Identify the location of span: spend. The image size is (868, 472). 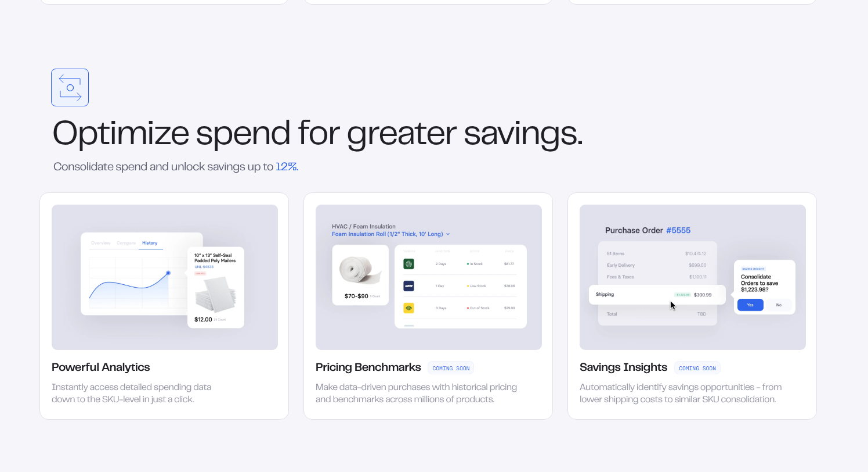
(132, 167).